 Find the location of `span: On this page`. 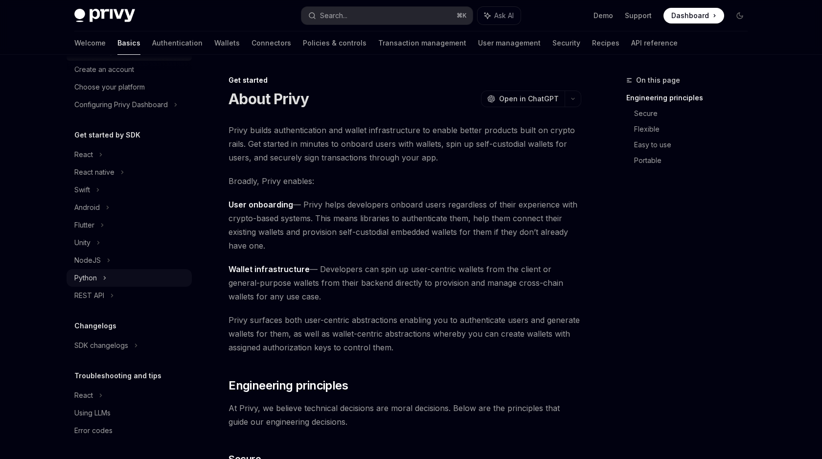

span: On this page is located at coordinates (658, 80).